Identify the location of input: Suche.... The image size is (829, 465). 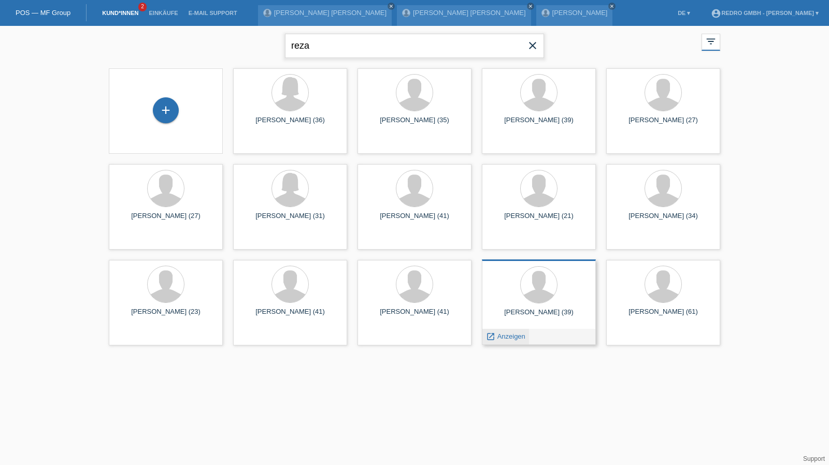
(414, 46).